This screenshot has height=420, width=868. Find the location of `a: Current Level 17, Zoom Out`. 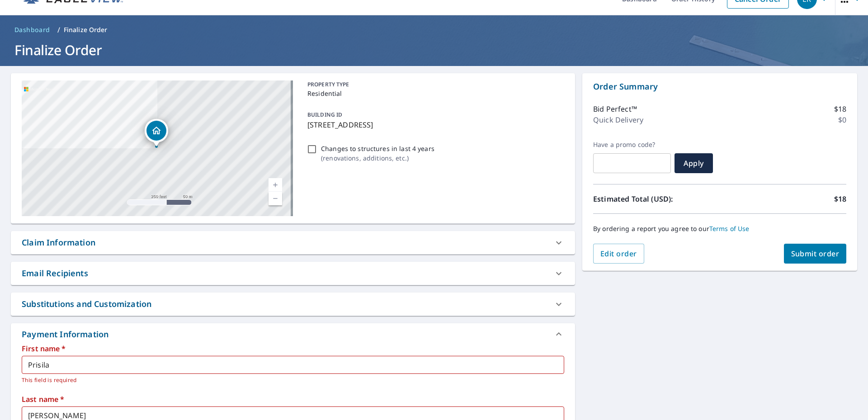

a: Current Level 17, Zoom Out is located at coordinates (275, 198).